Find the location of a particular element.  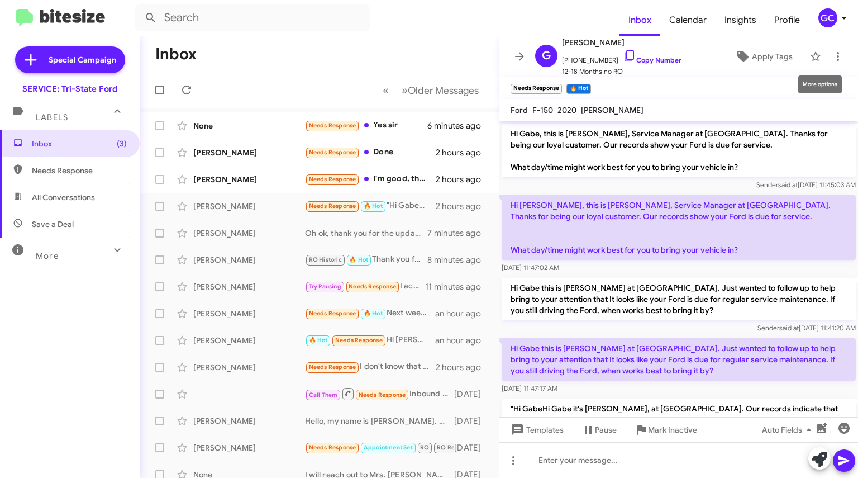

span: Appointment Set is located at coordinates (388, 447).